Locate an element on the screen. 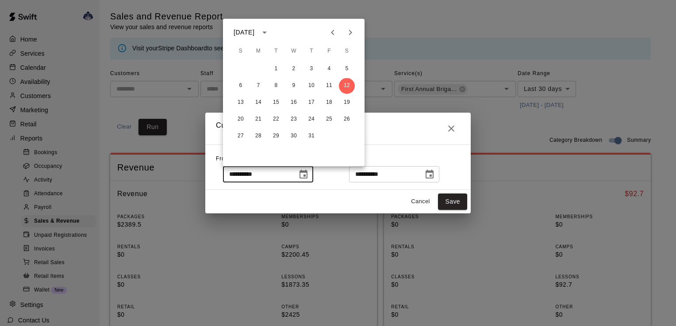  button: Save is located at coordinates (452, 202).